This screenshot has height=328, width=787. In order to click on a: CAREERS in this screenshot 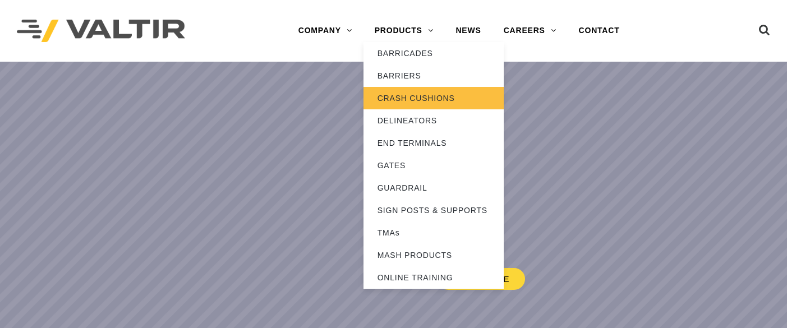, I will do `click(530, 31)`.